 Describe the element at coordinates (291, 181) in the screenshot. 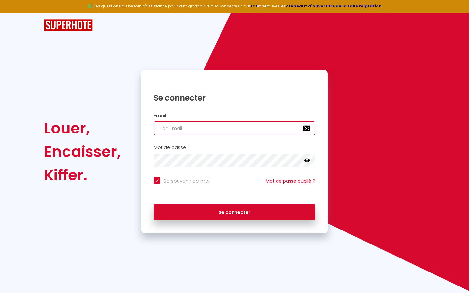

I see `a: Mot de passe oublié ?` at that location.